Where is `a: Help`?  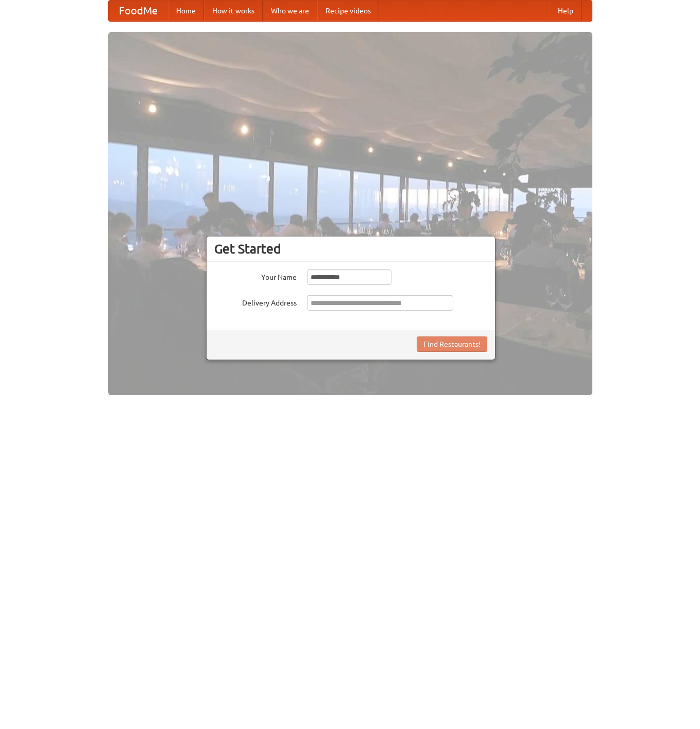
a: Help is located at coordinates (565, 11).